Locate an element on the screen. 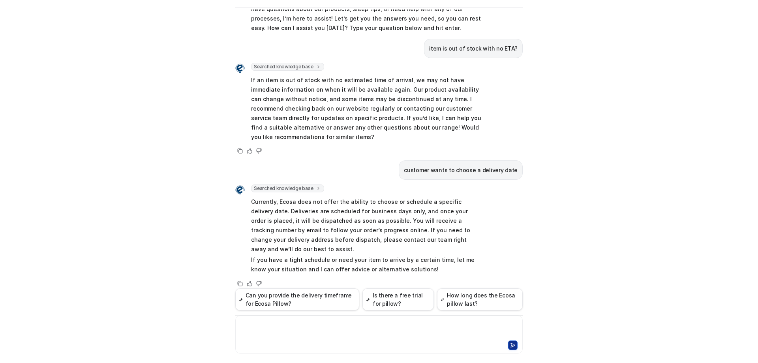  button: Is there a free trial for pillow? is located at coordinates (398, 299).